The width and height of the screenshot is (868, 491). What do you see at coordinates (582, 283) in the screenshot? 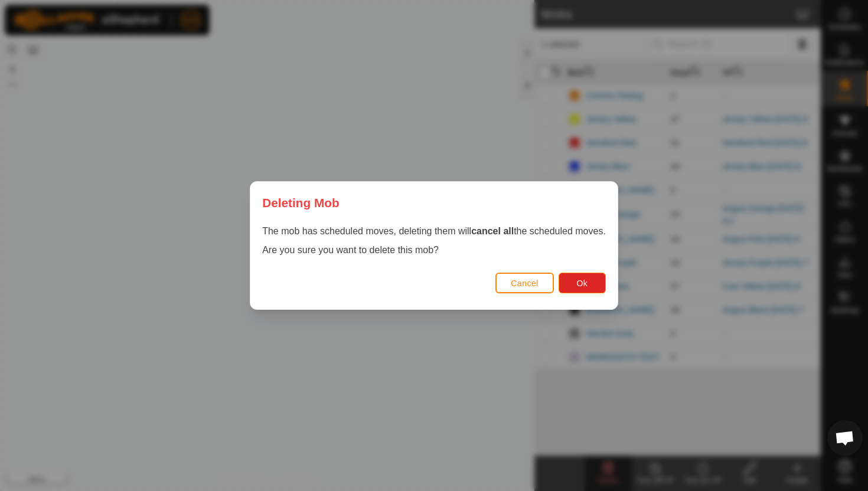
I see `button: Ok` at bounding box center [582, 283].